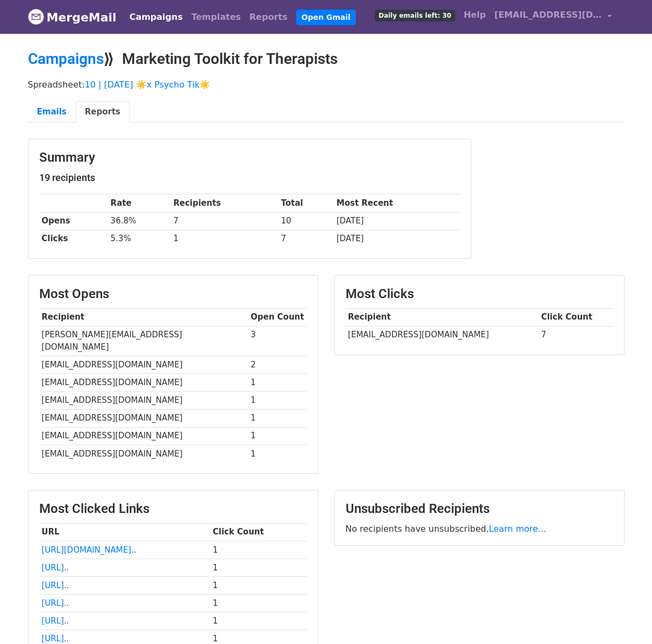 The image size is (652, 644). Describe the element at coordinates (480, 294) in the screenshot. I see `h3: Most Clicks` at that location.